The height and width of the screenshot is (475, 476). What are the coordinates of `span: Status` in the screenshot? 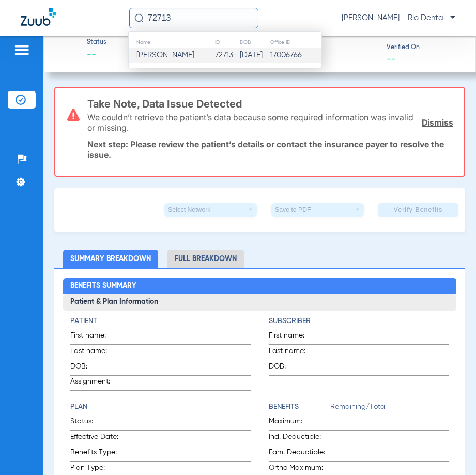 It's located at (97, 43).